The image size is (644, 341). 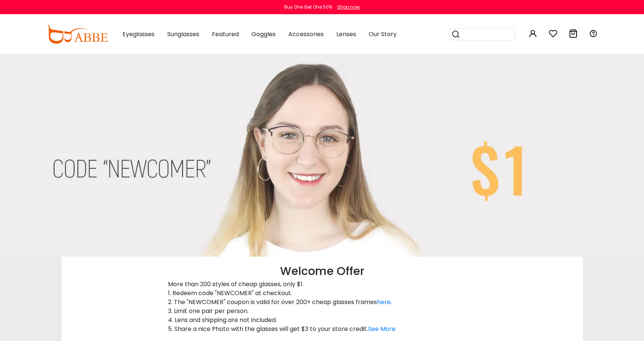 I want to click on div: Buy One Get One 50%, so click(x=308, y=7).